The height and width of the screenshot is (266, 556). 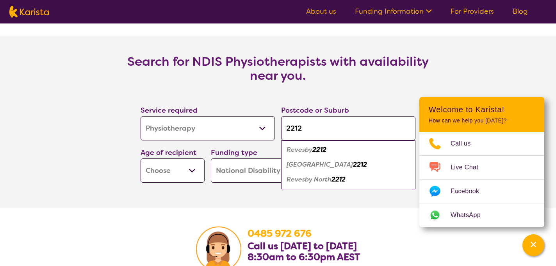 I want to click on em: Revesby North, so click(x=309, y=179).